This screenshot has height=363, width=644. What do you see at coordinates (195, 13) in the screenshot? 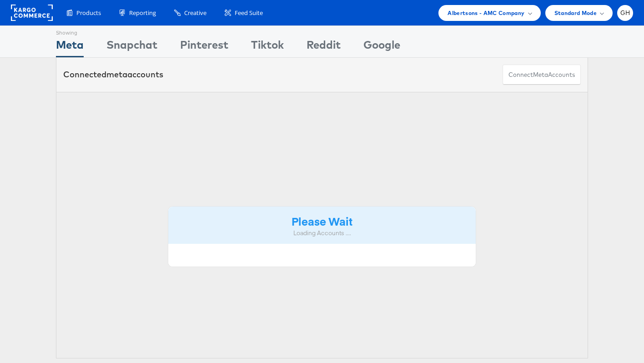
I see `span: Creative` at bounding box center [195, 13].